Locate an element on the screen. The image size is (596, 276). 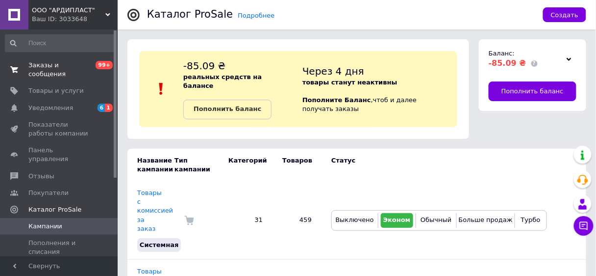
span: Панель управления is located at coordinates (59, 154).